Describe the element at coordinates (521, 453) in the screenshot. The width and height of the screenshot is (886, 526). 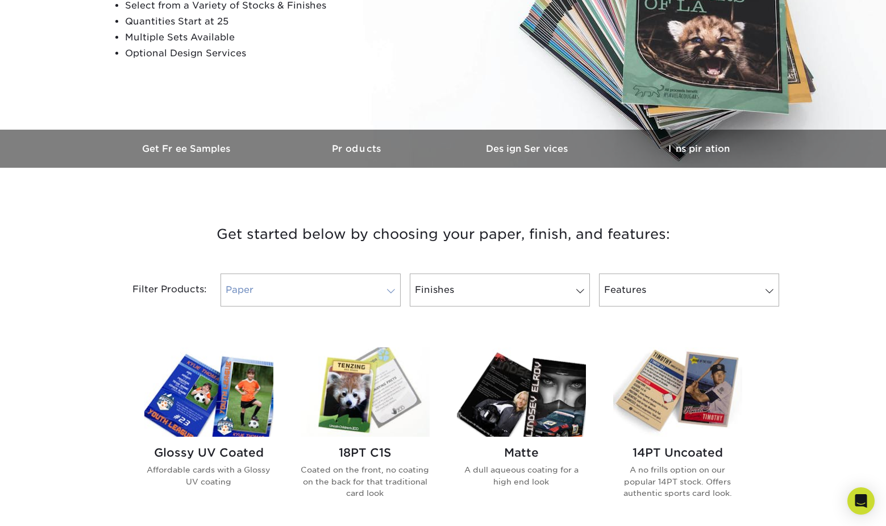
I see `h2: Matte` at that location.